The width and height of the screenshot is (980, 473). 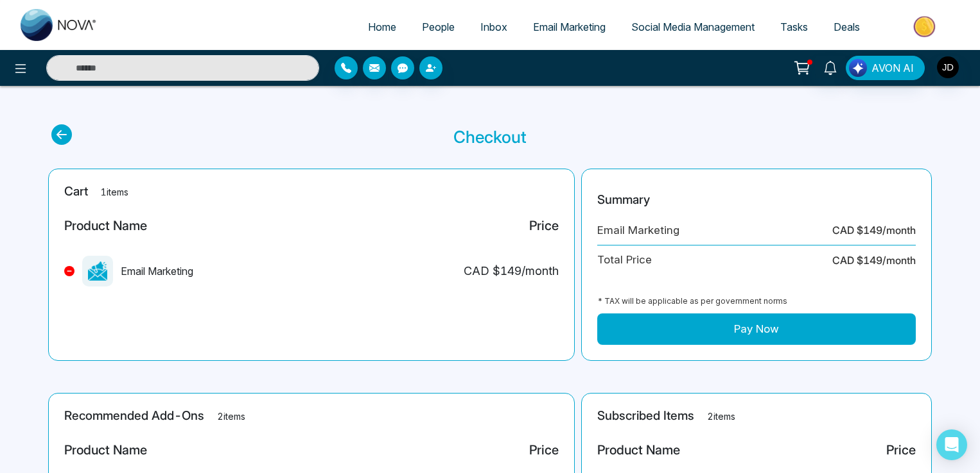 I want to click on p: Summary, so click(x=623, y=200).